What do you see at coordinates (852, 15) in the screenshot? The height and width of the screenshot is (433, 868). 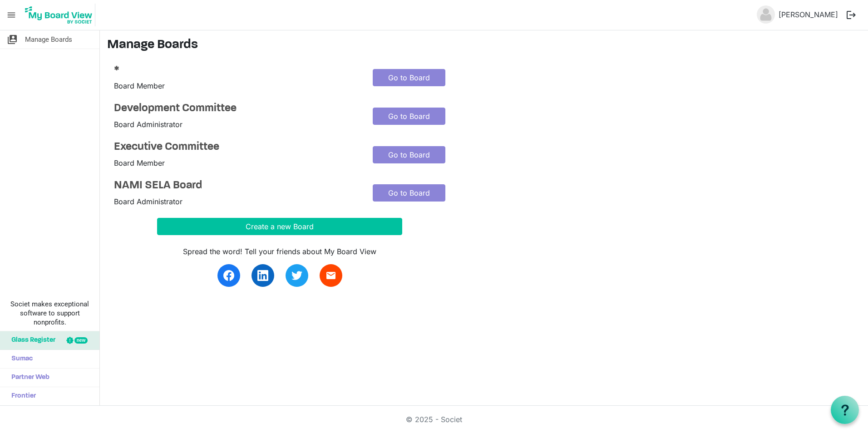 I see `button: logout` at bounding box center [852, 15].